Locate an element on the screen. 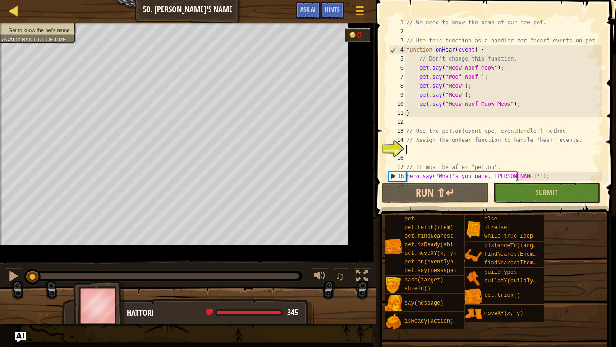 This screenshot has height=347, width=616. span: findNearestEnemy() is located at coordinates (514, 254).